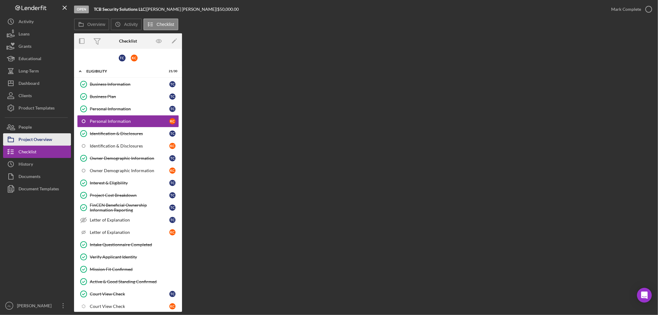 The height and width of the screenshot is (315, 658). I want to click on a: FinCEN Beneficial Ownership Information ReportingTC, so click(128, 208).